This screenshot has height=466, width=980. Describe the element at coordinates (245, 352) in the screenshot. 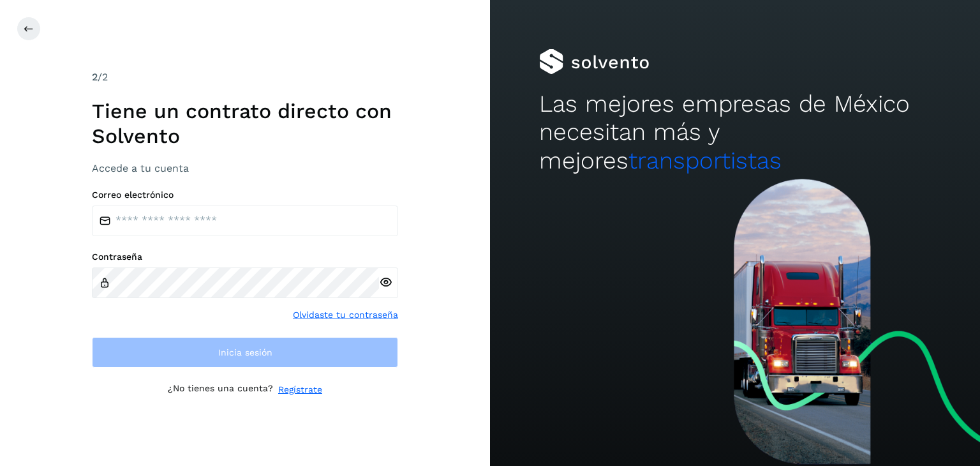

I see `span: Inicia sesión` at that location.